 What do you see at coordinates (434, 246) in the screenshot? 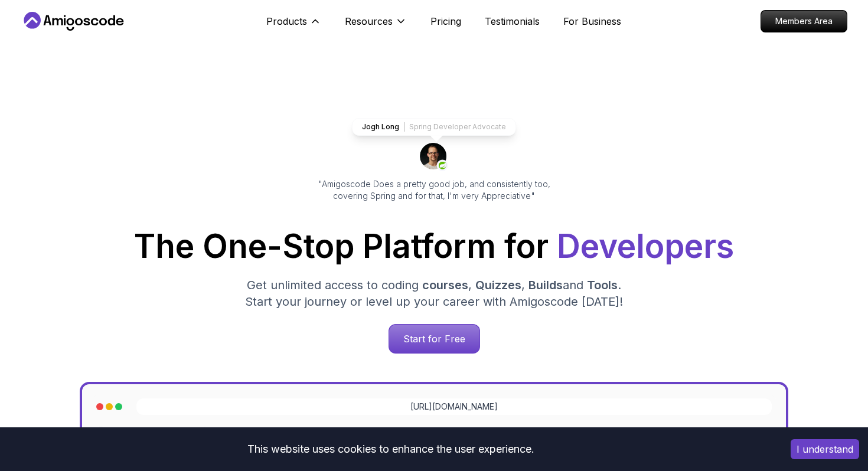
I see `h1: The One-Stop Platform for` at bounding box center [434, 246].